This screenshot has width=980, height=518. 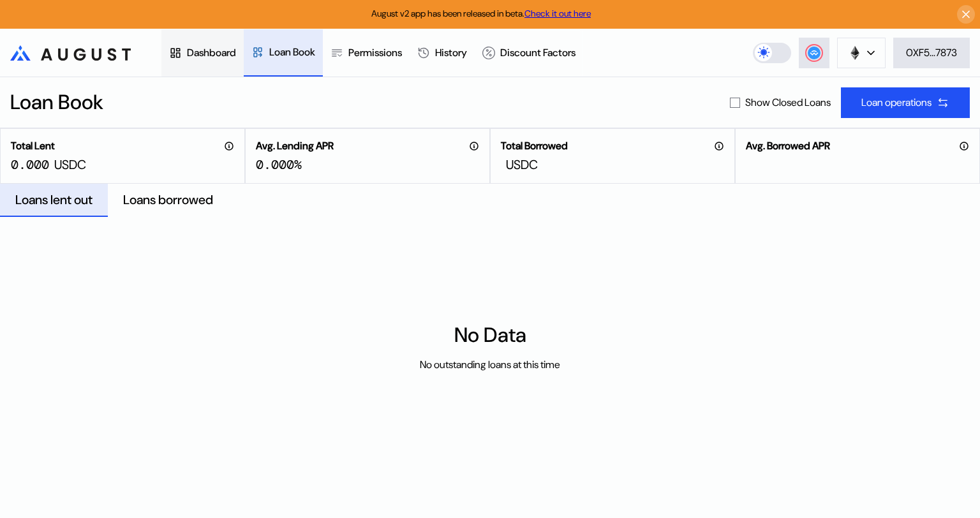 What do you see at coordinates (931, 53) in the screenshot?
I see `button: 0XF5...7873` at bounding box center [931, 53].